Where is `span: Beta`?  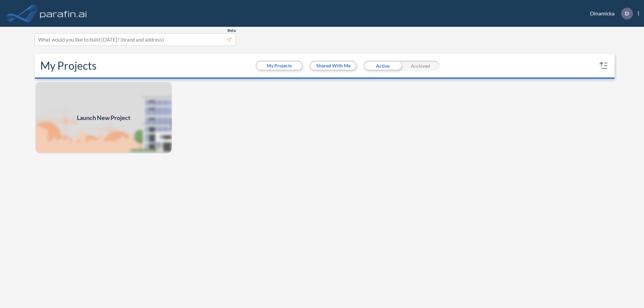 span: Beta is located at coordinates (231, 31).